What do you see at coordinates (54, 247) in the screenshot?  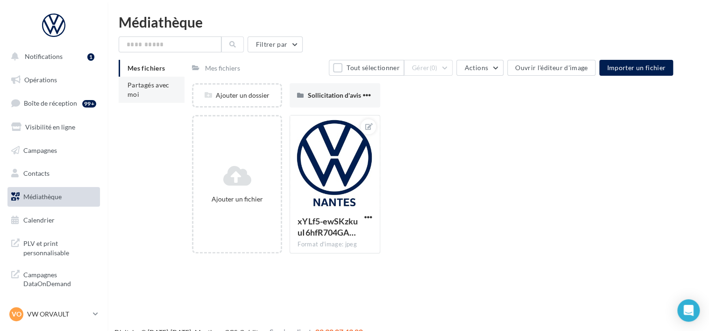 I see `a: PLV et print personnalisable` at bounding box center [54, 247].